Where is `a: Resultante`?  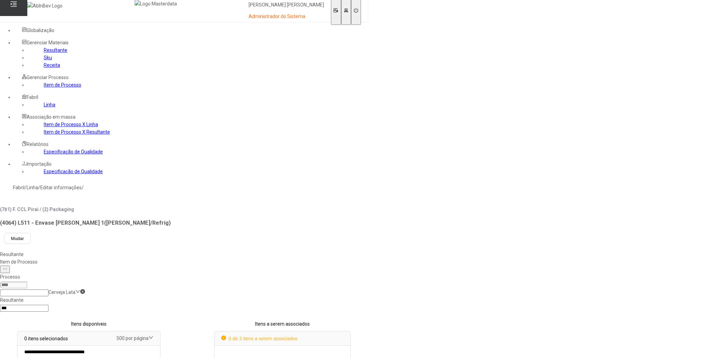 a: Resultante is located at coordinates (55, 50).